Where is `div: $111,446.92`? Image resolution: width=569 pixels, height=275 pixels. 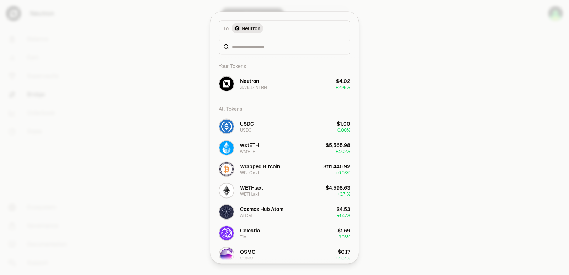
div: $111,446.92 is located at coordinates (337, 166).